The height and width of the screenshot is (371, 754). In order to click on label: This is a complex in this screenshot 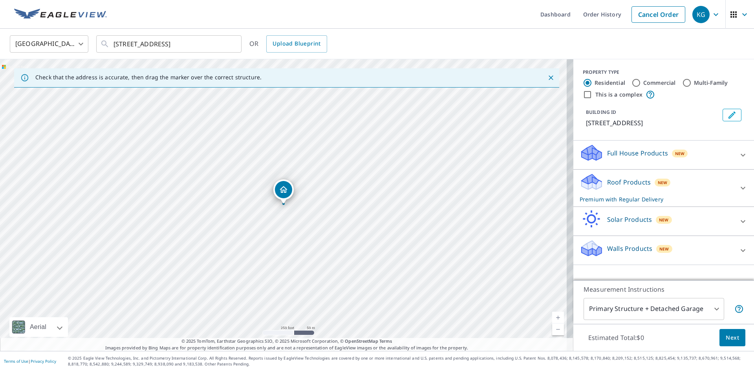, I will do `click(619, 95)`.